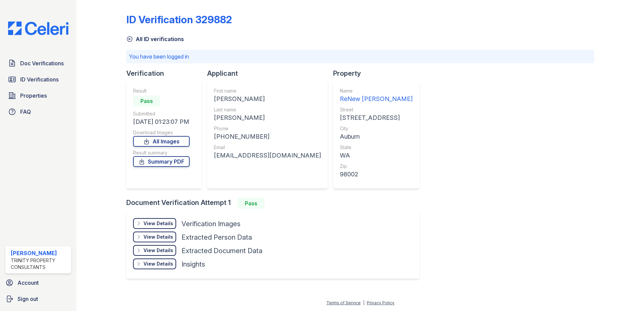 This screenshot has width=644, height=311. I want to click on span: FAQ, so click(25, 112).